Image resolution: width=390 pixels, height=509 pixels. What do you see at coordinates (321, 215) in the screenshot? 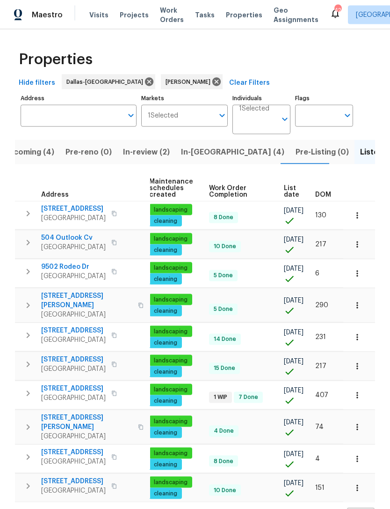
I see `span: 130` at bounding box center [321, 215].